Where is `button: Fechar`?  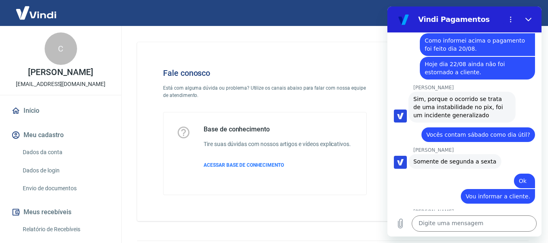 button: Fechar is located at coordinates (141, 13).